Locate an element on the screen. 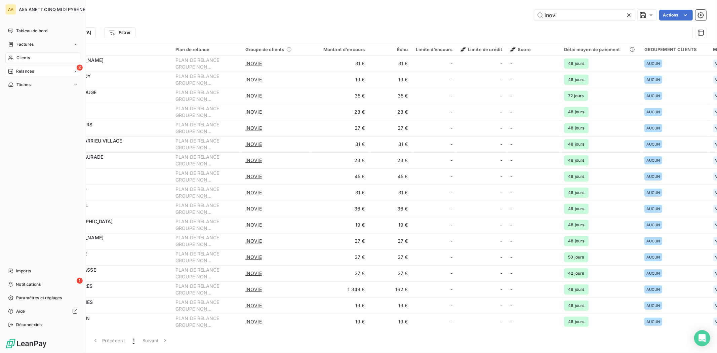 The width and height of the screenshot is (717, 353). span: C550347500 is located at coordinates (107, 83).